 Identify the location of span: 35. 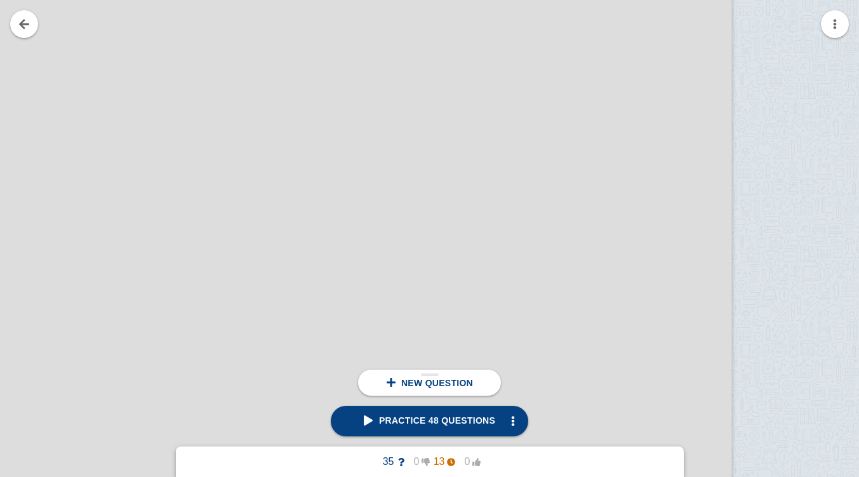
(392, 462).